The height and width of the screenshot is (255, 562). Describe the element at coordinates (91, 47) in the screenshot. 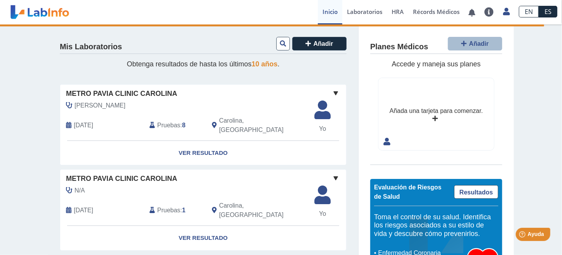

I see `h4: Mis Laboratorios` at that location.